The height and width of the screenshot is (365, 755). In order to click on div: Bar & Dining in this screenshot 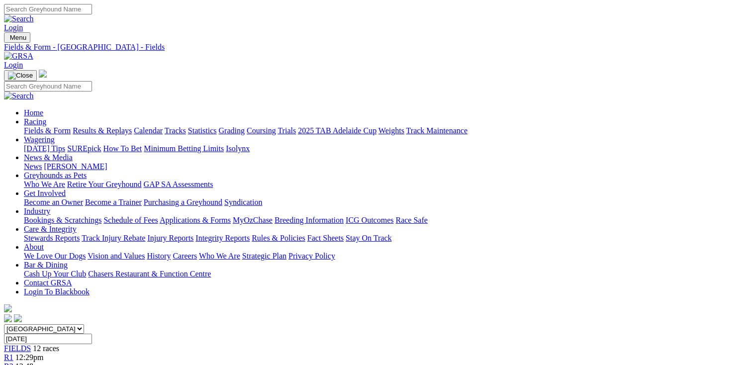, I will do `click(387, 274)`.